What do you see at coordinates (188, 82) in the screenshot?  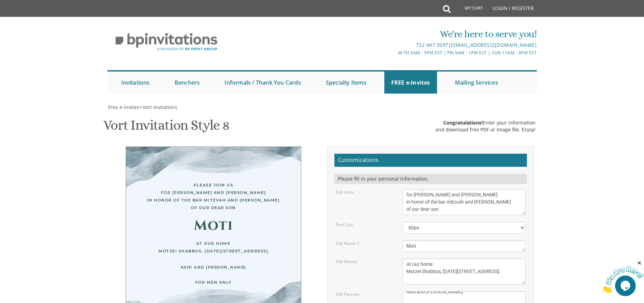 I see `a: Benchers` at bounding box center [188, 82].